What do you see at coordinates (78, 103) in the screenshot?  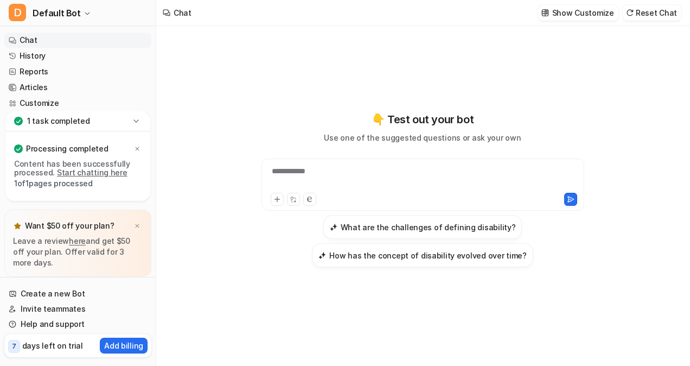 I see `a: Customize` at bounding box center [78, 103].